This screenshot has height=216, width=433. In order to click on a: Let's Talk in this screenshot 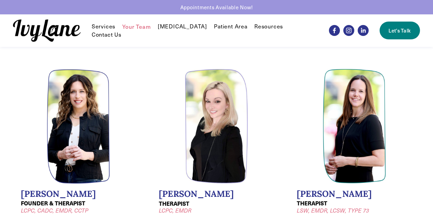, I will do `click(399, 30)`.